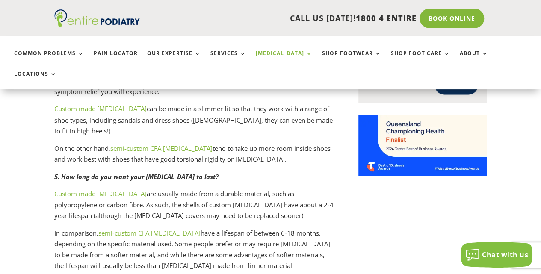 This screenshot has height=274, width=541. What do you see at coordinates (229, 59) in the screenshot?
I see `a: Services` at bounding box center [229, 59].